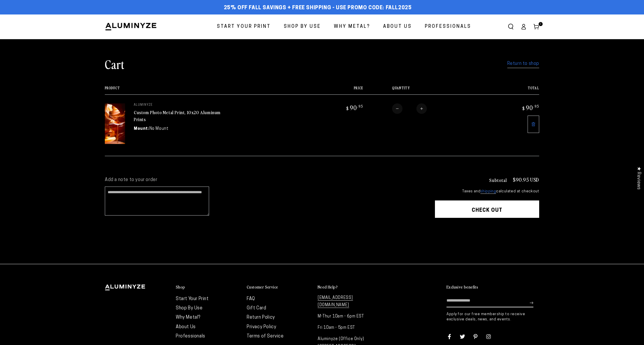 The image size is (644, 345). I want to click on p: aluminyze, so click(177, 105).